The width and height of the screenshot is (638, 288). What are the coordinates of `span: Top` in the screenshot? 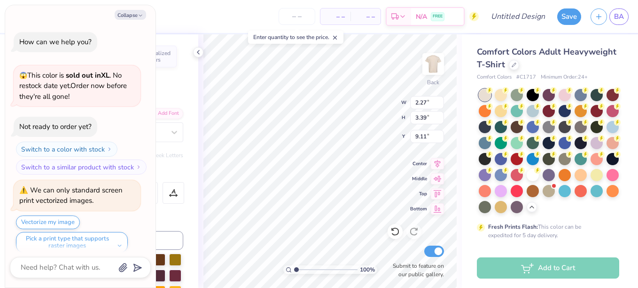 It's located at (419, 194).